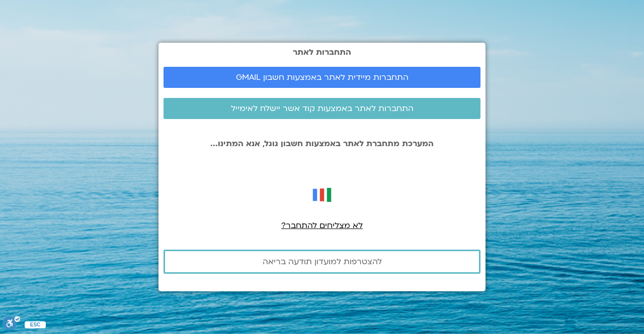  I want to click on span: התחברות מיידית לאתר באמצעות חשבון GMAIL, so click(322, 77).